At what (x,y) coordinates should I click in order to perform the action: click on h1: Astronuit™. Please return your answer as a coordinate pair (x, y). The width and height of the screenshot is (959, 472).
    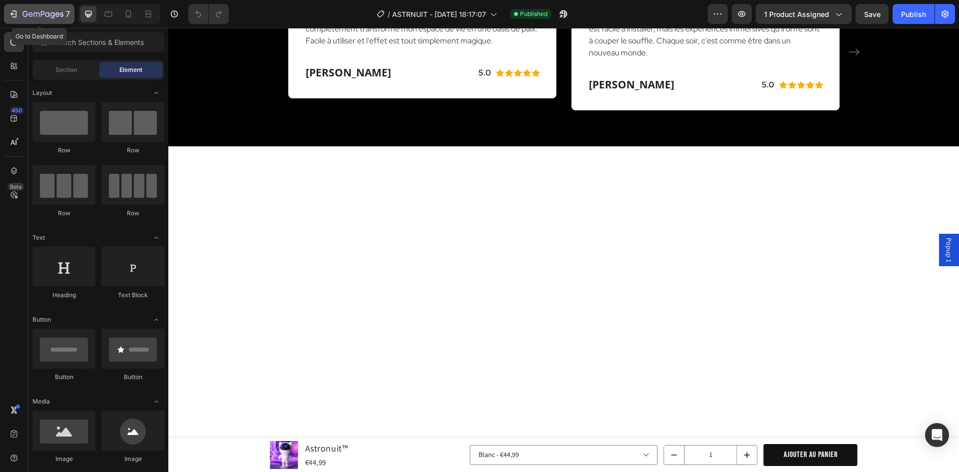
    Looking at the image, I should click on (158, 420).